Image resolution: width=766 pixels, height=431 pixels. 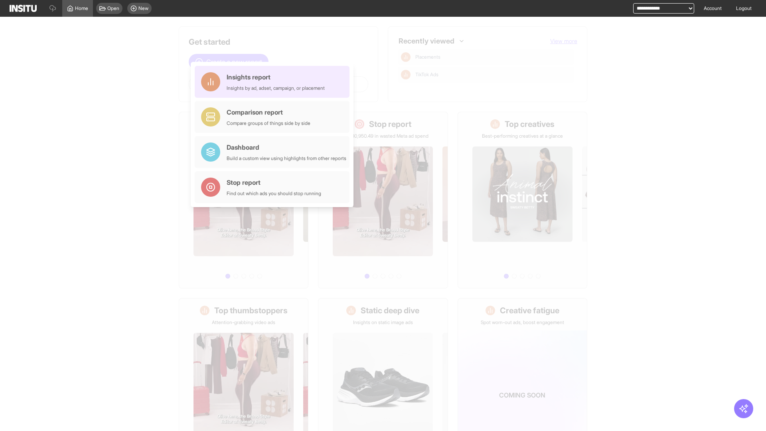 I want to click on div: Find out which ads you should stop running, so click(x=274, y=193).